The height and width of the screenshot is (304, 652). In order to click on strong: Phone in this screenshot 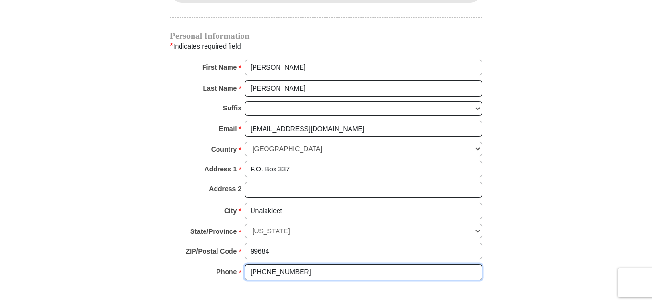, I will do `click(227, 272)`.